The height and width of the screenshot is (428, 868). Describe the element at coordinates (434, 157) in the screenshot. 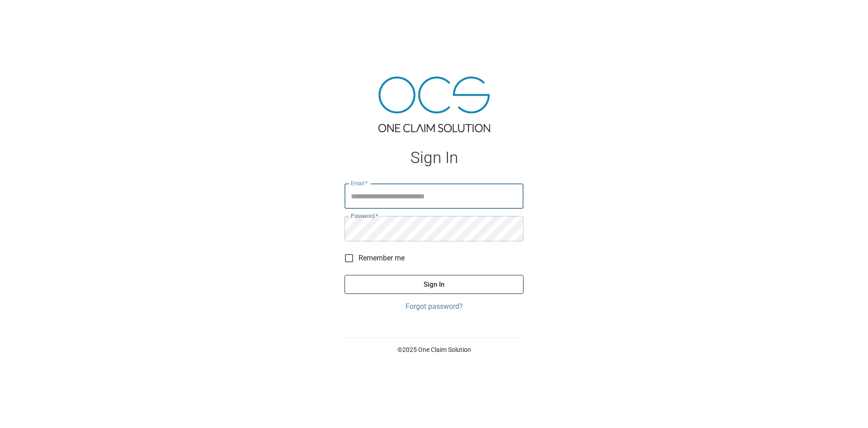

I see `h1: Sign In` at that location.